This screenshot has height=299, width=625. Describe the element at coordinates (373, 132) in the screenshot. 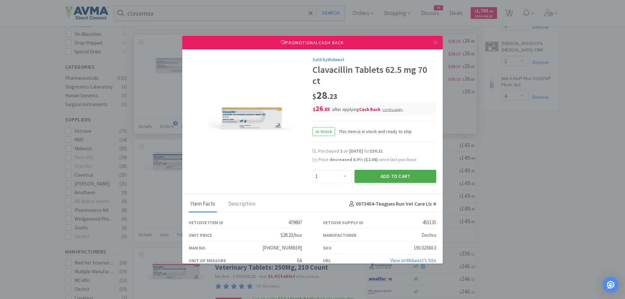

I see `span: This item is in stock and ready to ship` at that location.